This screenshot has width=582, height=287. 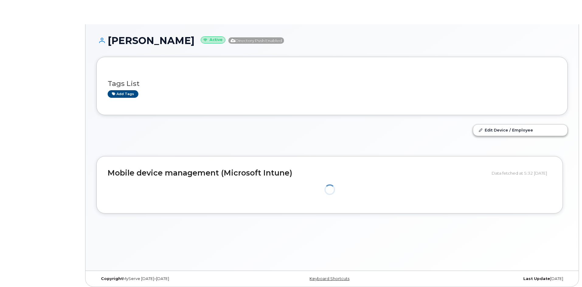 What do you see at coordinates (256, 40) in the screenshot?
I see `span: Directory Push Enabled` at bounding box center [256, 40].